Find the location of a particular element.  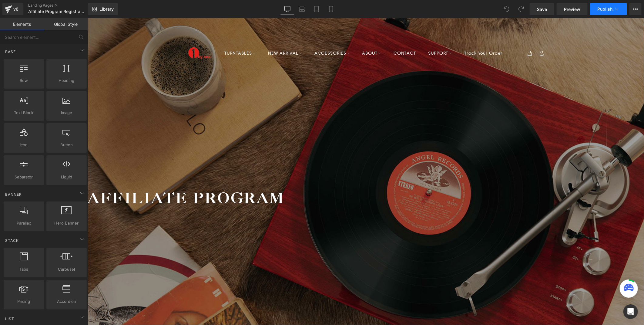

span: Row is located at coordinates (23, 80).